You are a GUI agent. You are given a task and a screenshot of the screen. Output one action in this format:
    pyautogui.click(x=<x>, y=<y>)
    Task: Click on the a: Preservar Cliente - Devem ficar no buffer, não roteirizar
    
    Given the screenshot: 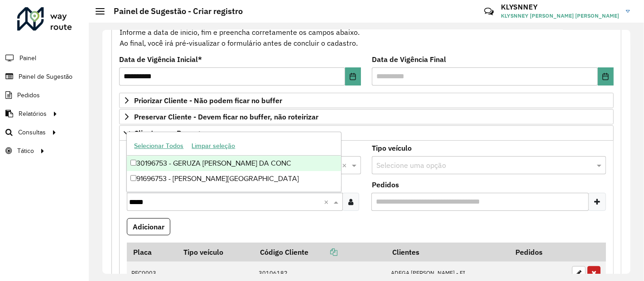 What is the action you would take?
    pyautogui.click(x=366, y=116)
    